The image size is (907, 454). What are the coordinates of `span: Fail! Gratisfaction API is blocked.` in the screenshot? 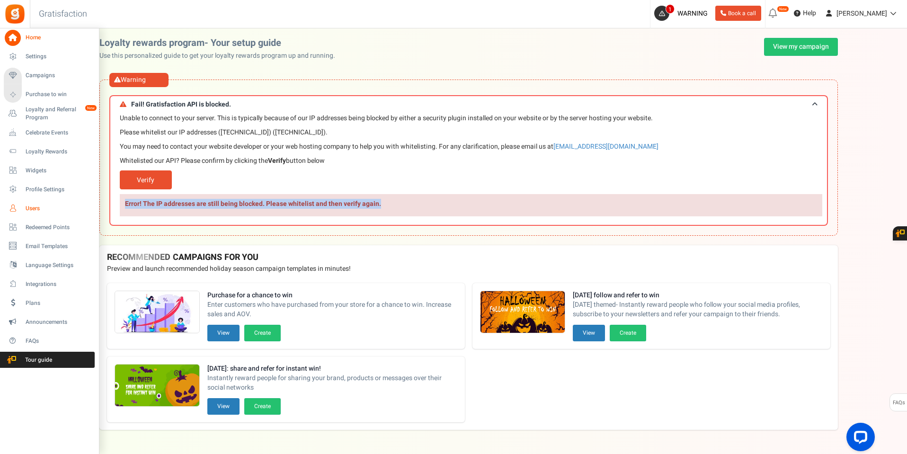 It's located at (181, 104).